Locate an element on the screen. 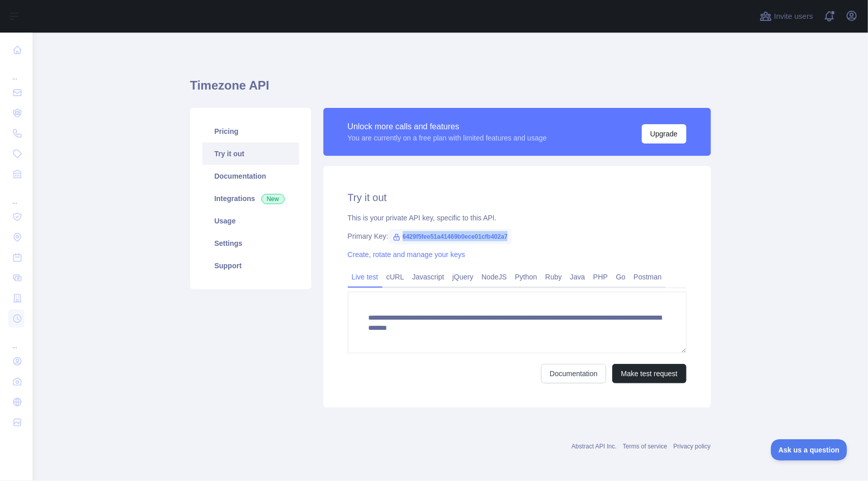 This screenshot has width=868, height=481. a: Integrations New is located at coordinates (251, 198).